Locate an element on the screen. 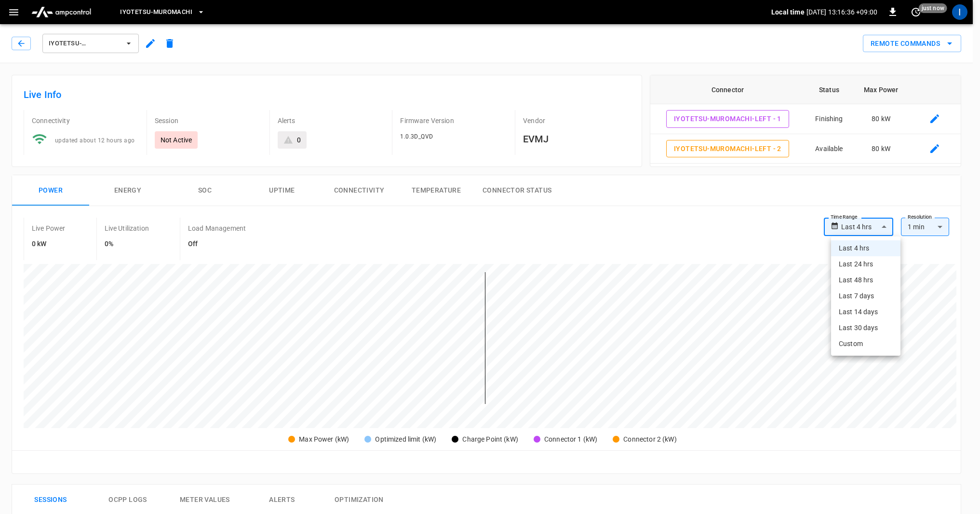 The height and width of the screenshot is (514, 980). li: Custom is located at coordinates (866, 343).